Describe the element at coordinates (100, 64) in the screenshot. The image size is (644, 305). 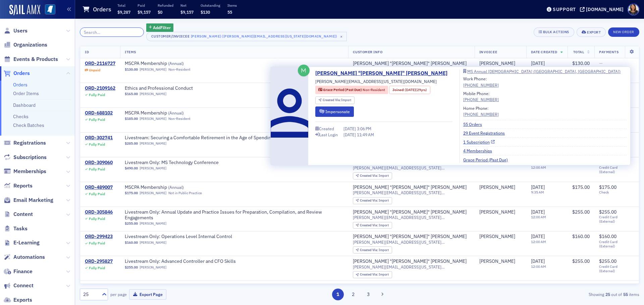
I see `div: ORD-2116727` at that location.